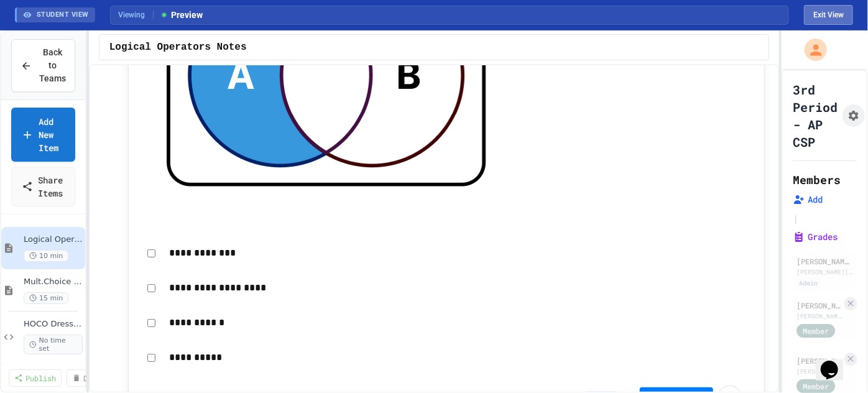 The width and height of the screenshot is (868, 393). What do you see at coordinates (136, 15) in the screenshot?
I see `span: Viewing` at bounding box center [136, 15].